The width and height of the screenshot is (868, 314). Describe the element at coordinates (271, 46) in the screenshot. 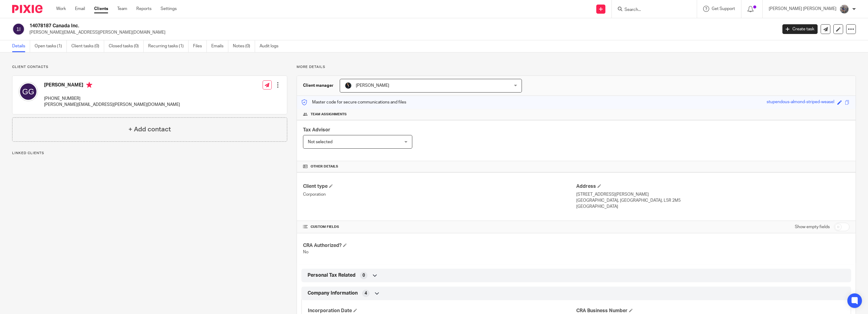

I see `a: Audit logs` at that location.